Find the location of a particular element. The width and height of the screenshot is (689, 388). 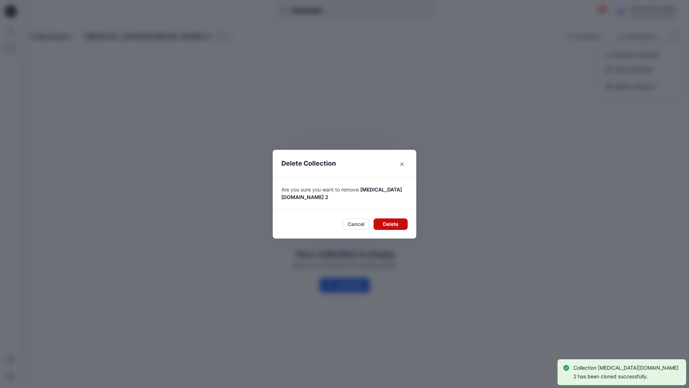

button: Cancel is located at coordinates (356, 224).